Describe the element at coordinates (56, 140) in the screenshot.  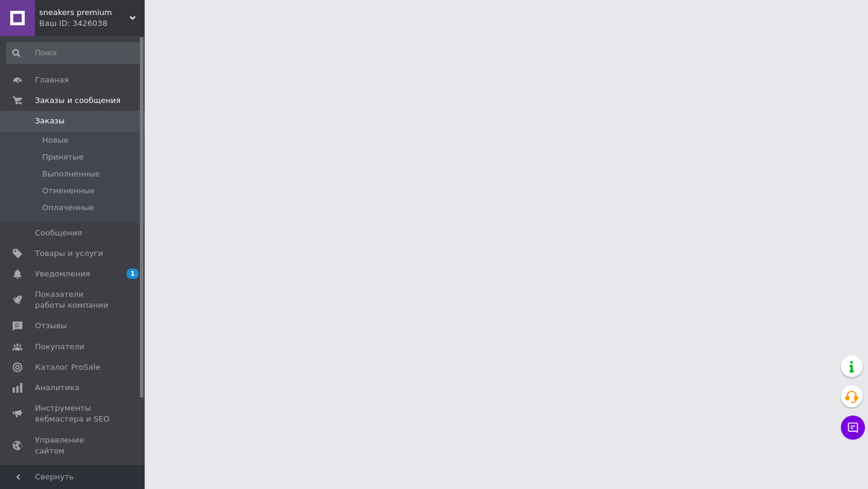
I see `span: Новые` at that location.